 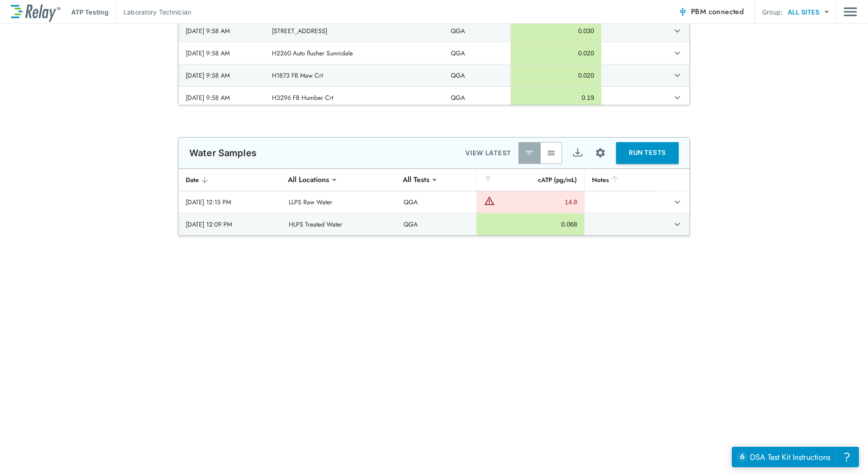 I want to click on p: Group:, so click(x=772, y=12).